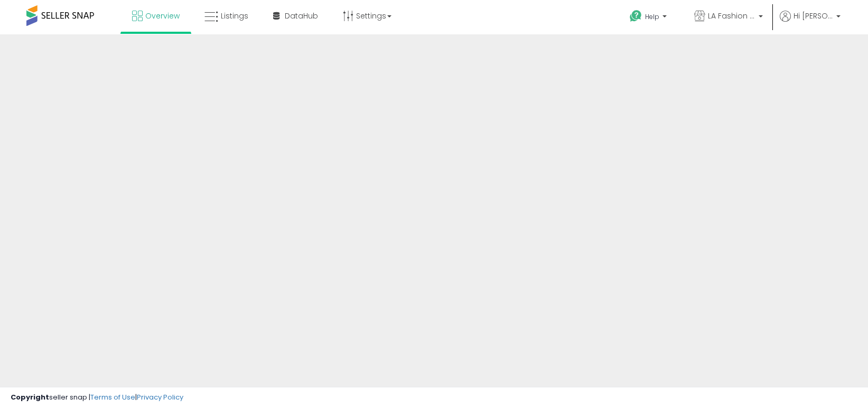  I want to click on a: Privacy Policy, so click(160, 397).